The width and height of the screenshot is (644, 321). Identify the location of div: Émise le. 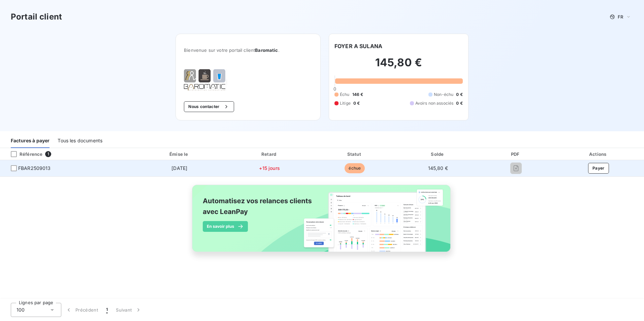
(179, 154).